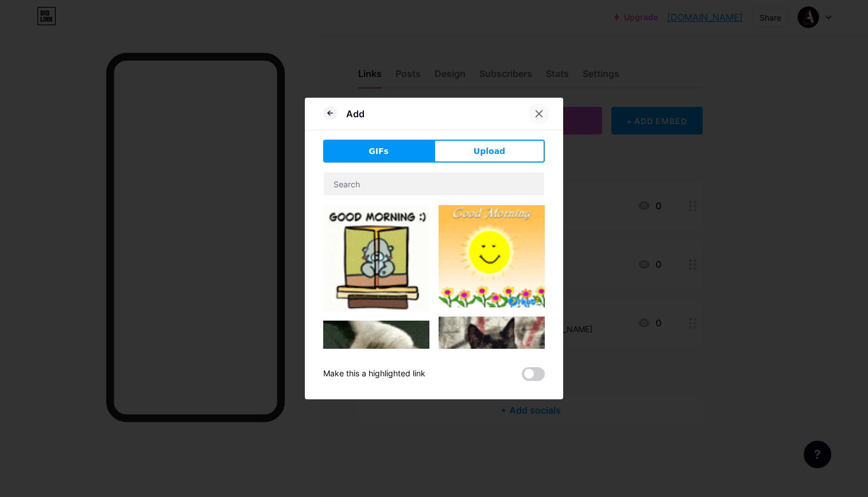 This screenshot has width=868, height=497. What do you see at coordinates (378, 151) in the screenshot?
I see `span: GIFs` at bounding box center [378, 151].